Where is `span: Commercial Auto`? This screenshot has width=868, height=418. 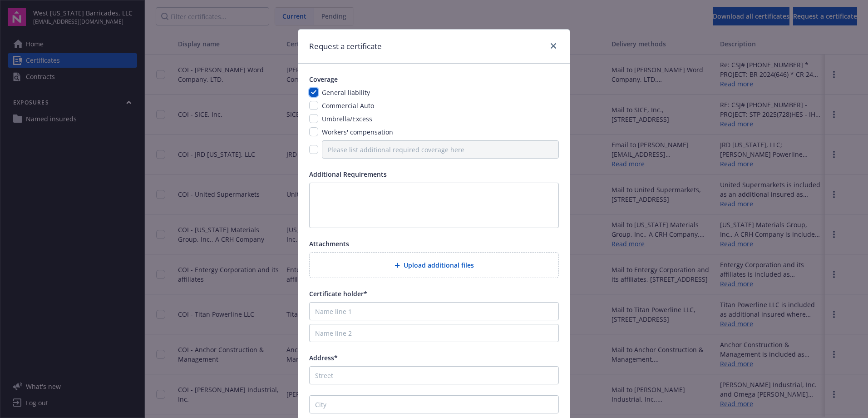
span: Commercial Auto is located at coordinates (348, 106).